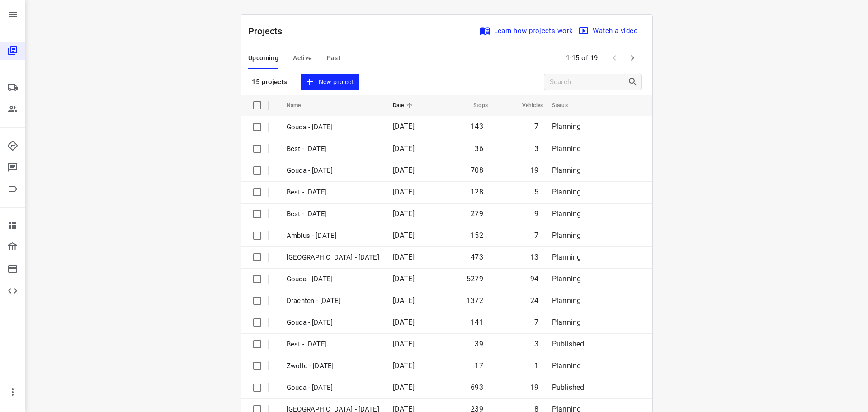 The width and height of the screenshot is (868, 412). Describe the element at coordinates (477, 192) in the screenshot. I see `span: 128` at that location.